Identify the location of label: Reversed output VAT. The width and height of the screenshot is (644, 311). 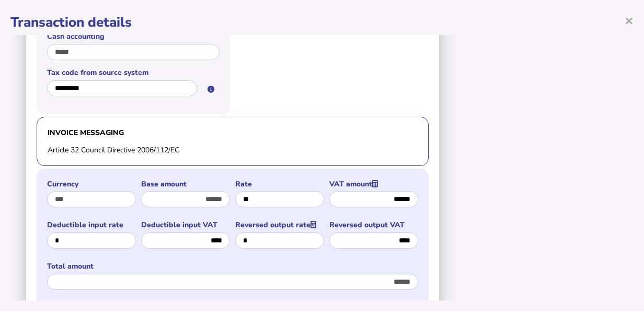
(374, 225).